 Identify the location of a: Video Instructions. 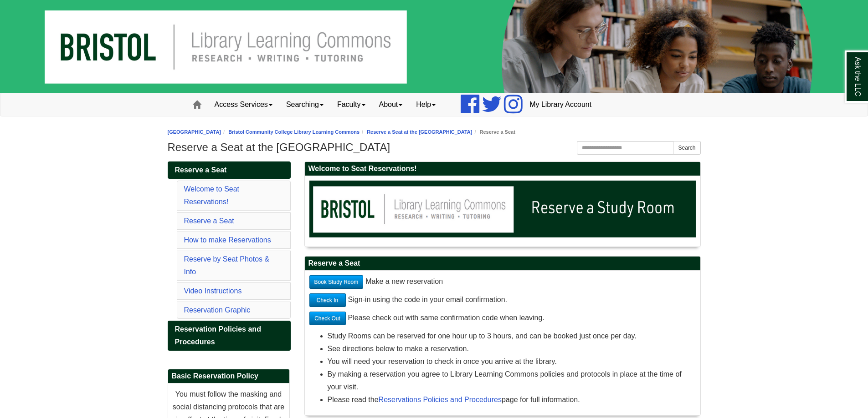
(213, 291).